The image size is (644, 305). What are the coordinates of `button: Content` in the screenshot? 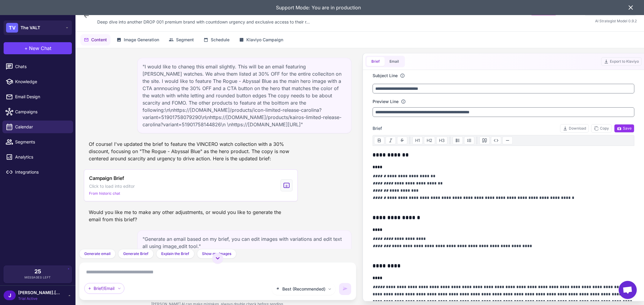 It's located at (95, 40).